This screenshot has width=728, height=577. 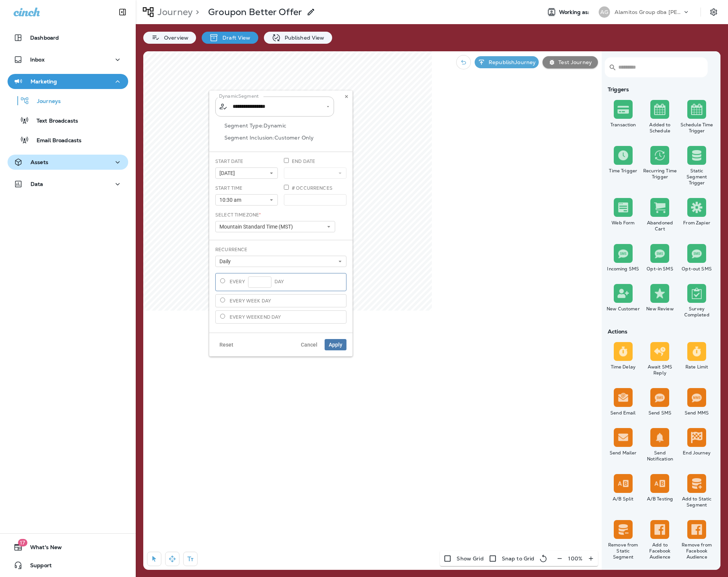 I want to click on p: Text Broadcasts, so click(x=53, y=121).